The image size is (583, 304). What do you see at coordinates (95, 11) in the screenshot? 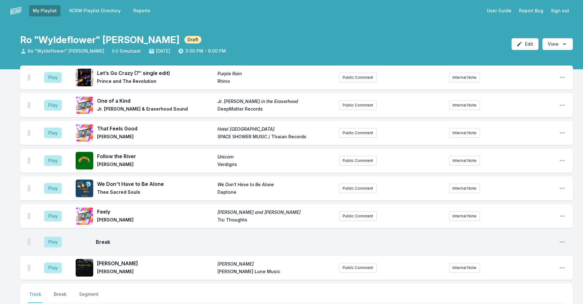
I see `a: KCRW Playlist Directory` at bounding box center [95, 11].